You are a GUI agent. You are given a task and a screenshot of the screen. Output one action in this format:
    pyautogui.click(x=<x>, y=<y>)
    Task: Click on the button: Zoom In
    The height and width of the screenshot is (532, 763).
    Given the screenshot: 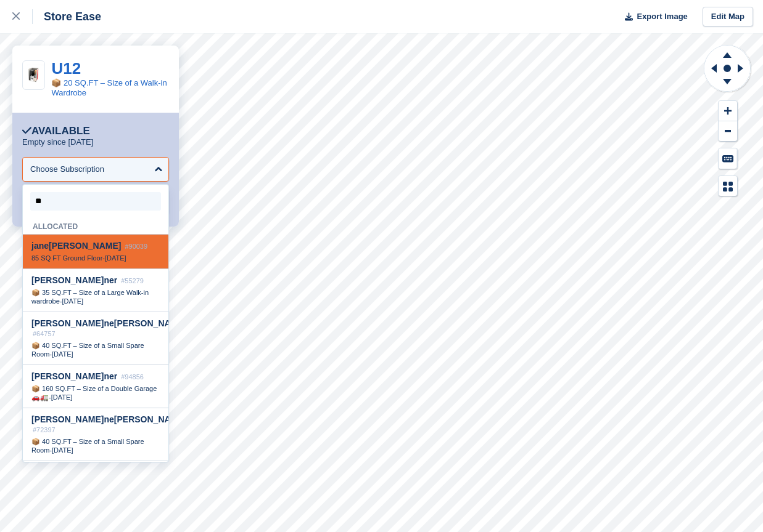 What is the action you would take?
    pyautogui.click(x=728, y=111)
    